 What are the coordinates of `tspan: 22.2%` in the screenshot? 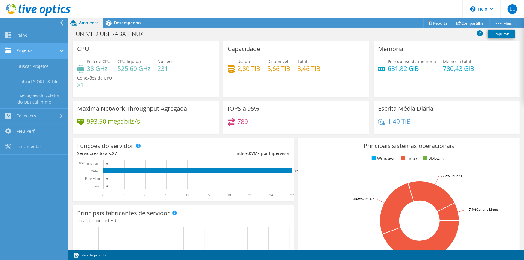 It's located at (445, 176).